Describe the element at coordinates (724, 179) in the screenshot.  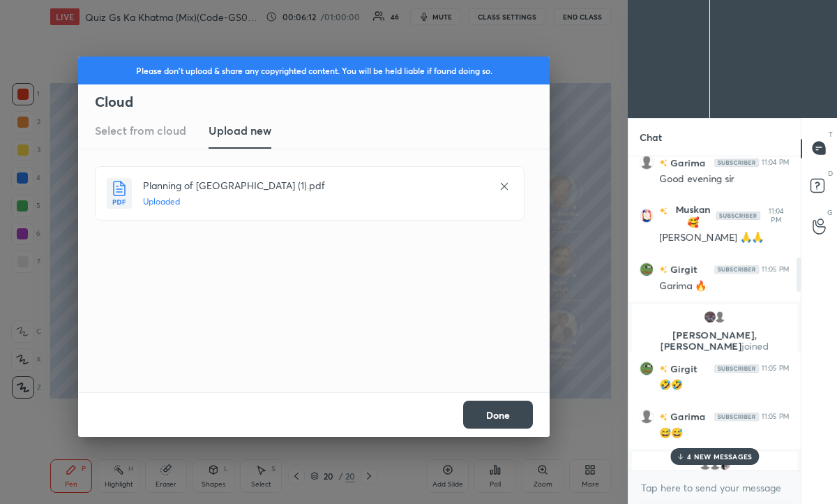
I see `div: Good evening sir` at that location.